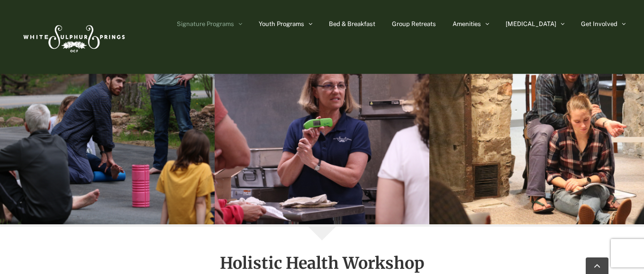 The image size is (644, 274). What do you see at coordinates (322, 263) in the screenshot?
I see `h2: Holistic Health Workshop` at bounding box center [322, 263].